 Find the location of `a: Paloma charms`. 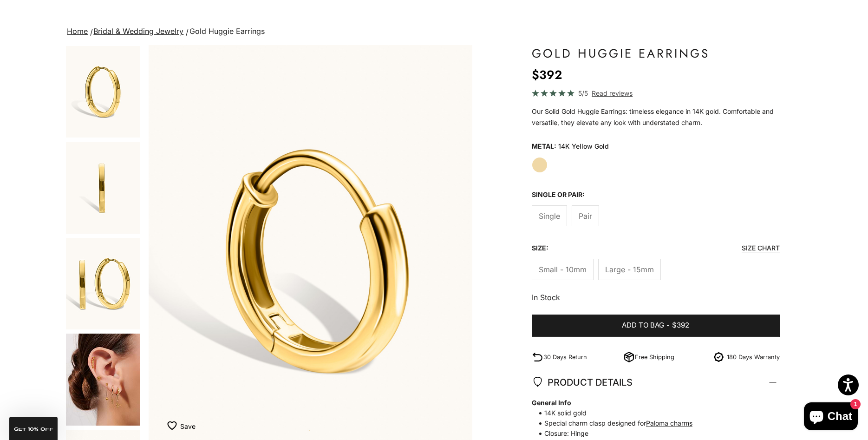

a: Paloma charms is located at coordinates (669, 422).